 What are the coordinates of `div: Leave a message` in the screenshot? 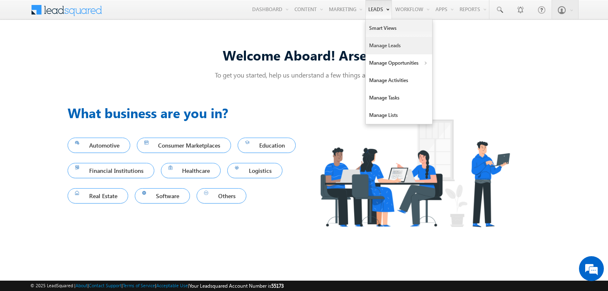 It's located at (91, 49).